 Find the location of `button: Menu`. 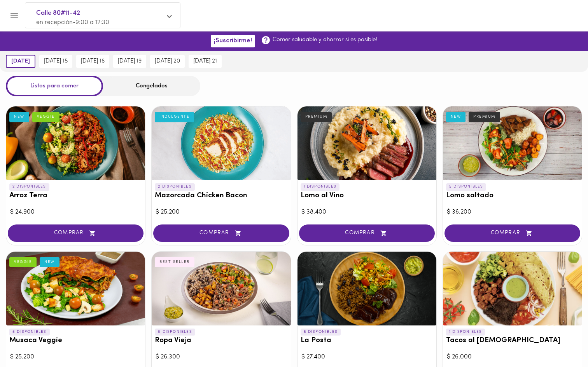

button: Menu is located at coordinates (14, 16).